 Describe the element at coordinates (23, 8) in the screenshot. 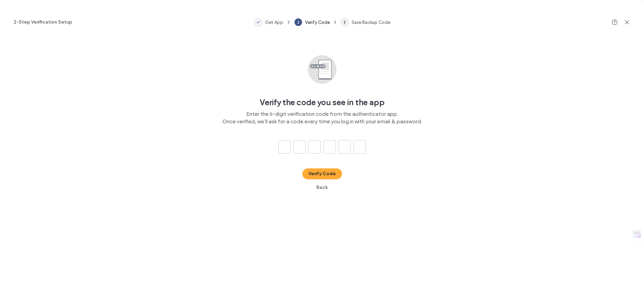

I see `span: Help` at that location.